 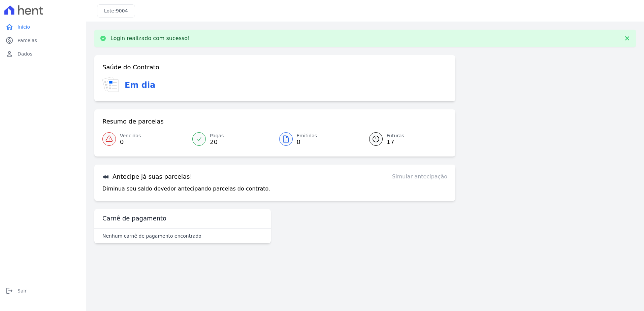 I want to click on h3: Antecipe já suas parcelas!, so click(x=147, y=177).